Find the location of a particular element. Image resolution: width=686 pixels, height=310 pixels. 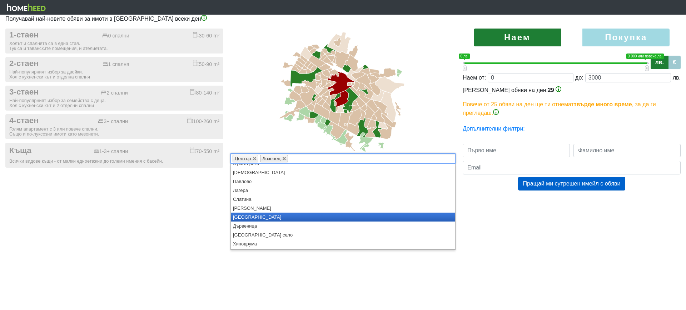

li: Сухата река is located at coordinates (343, 164).